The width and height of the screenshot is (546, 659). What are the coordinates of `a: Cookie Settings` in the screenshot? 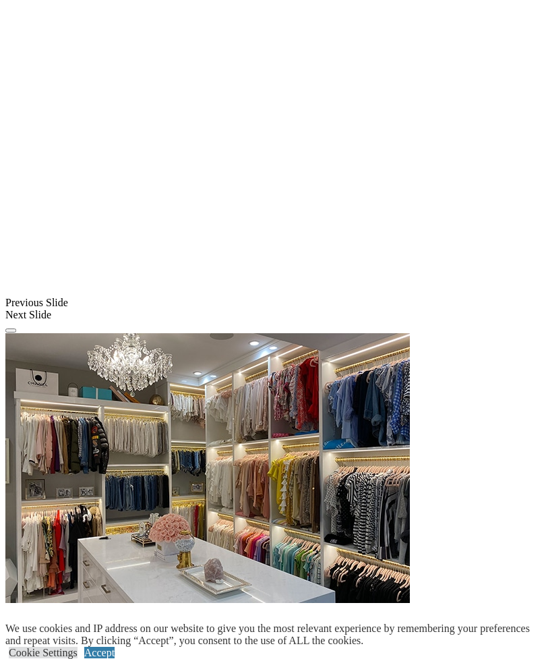 It's located at (43, 652).